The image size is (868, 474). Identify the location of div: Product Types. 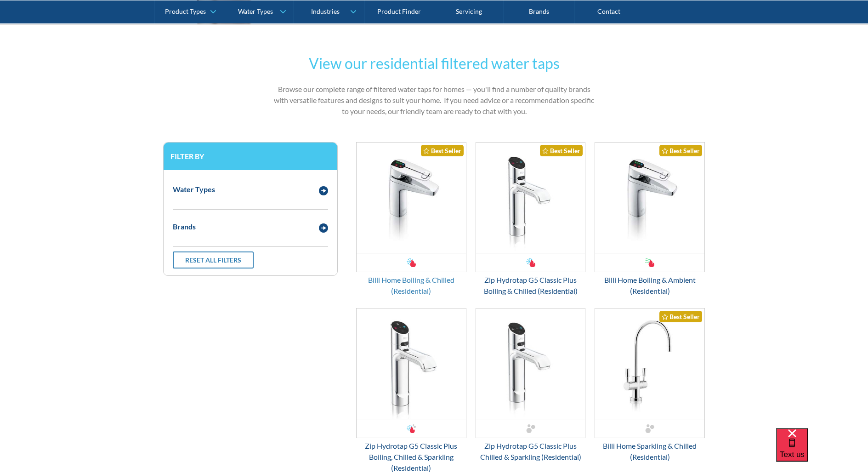
(185, 11).